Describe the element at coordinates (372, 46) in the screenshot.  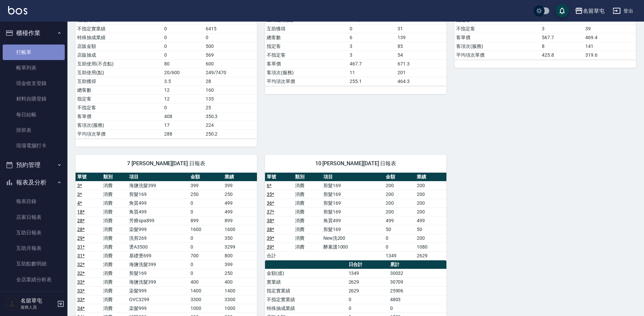
I see `td: 3` at that location.